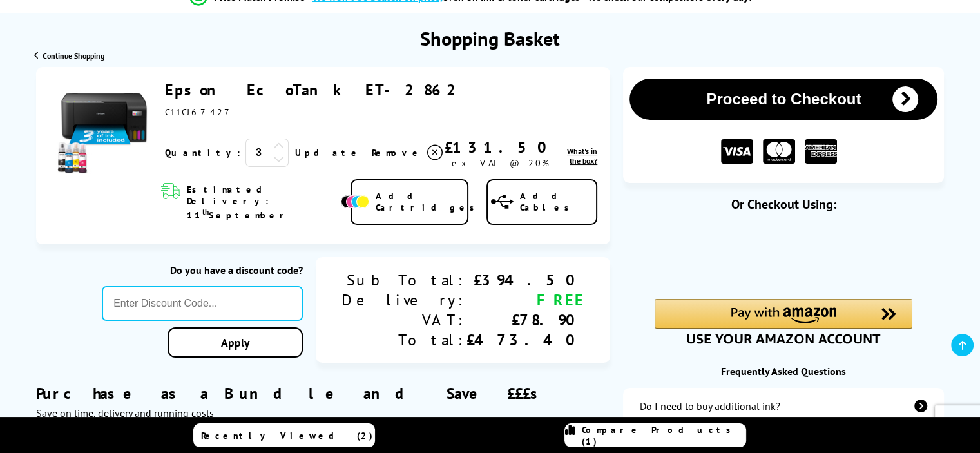 This screenshot has height=453, width=980. Describe the element at coordinates (820, 151) in the screenshot. I see `img: American Express` at that location.